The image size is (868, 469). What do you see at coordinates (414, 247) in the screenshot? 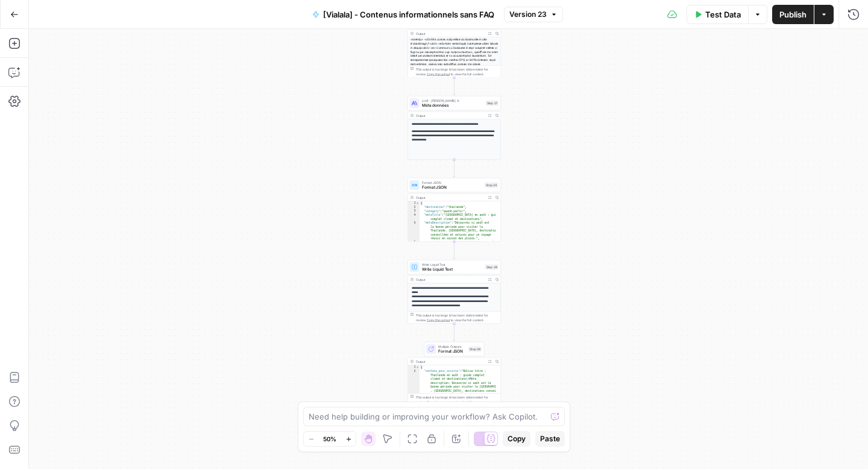
I see `div: 6` at bounding box center [414, 247].